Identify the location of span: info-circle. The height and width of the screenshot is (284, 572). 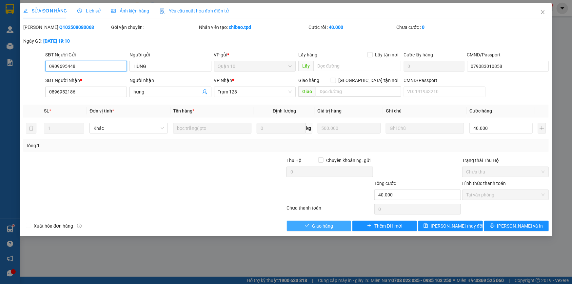
(79, 226).